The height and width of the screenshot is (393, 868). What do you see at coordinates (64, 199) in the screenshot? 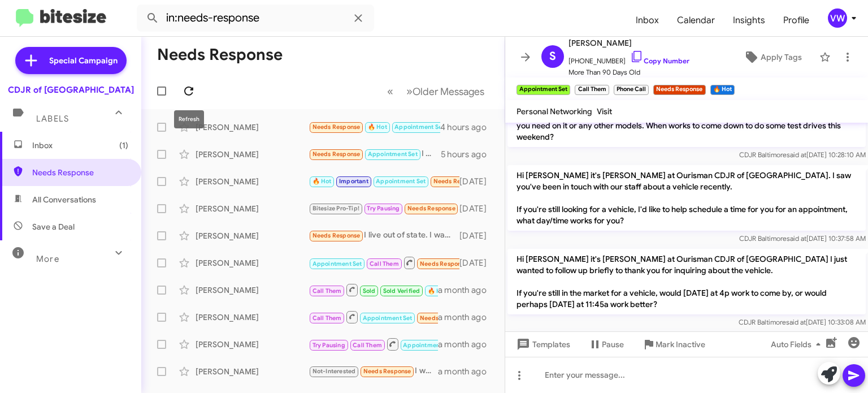
I see `span: All Conversations` at bounding box center [64, 199].